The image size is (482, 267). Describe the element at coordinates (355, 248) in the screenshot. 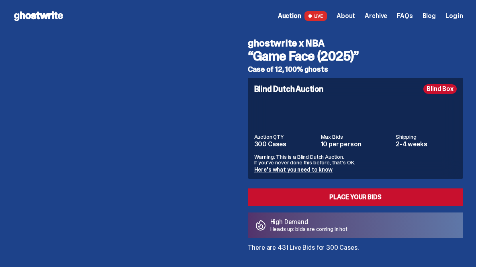

I see `p: There are 431 Live Bids for 300 Cases.` at that location.